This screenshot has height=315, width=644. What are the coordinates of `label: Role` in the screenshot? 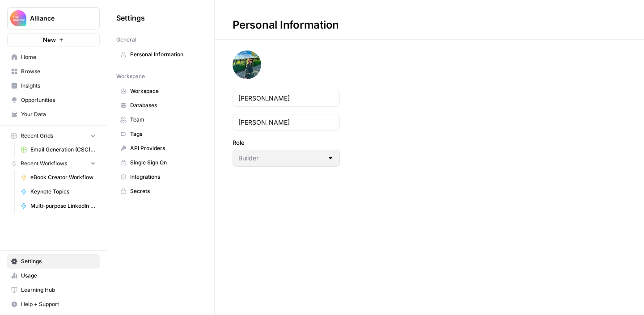 It's located at (286, 143).